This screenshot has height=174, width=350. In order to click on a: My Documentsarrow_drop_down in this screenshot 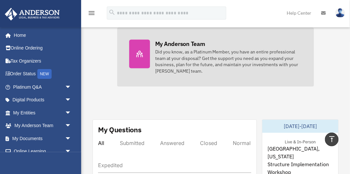, I will do `click(43, 138)`.